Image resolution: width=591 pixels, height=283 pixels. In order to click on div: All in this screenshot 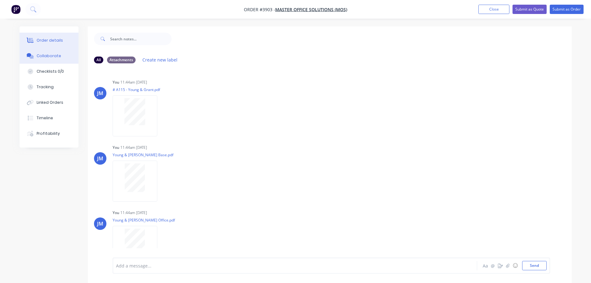, I will do `click(99, 60)`.